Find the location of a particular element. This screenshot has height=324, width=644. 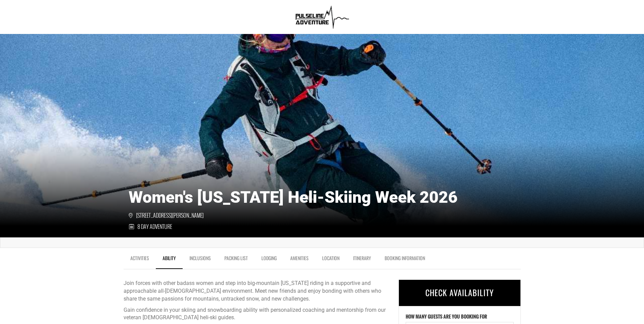

a: Ability is located at coordinates (169, 260).